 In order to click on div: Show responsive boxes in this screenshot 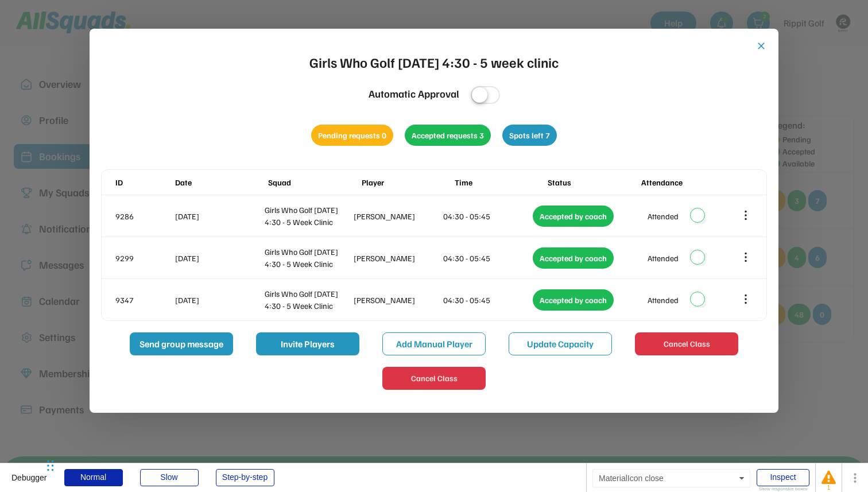, I will do `click(783, 489)`.